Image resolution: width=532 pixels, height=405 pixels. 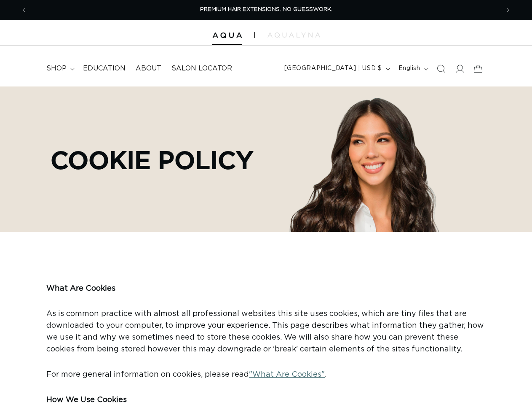 I want to click on span: Education, so click(x=104, y=68).